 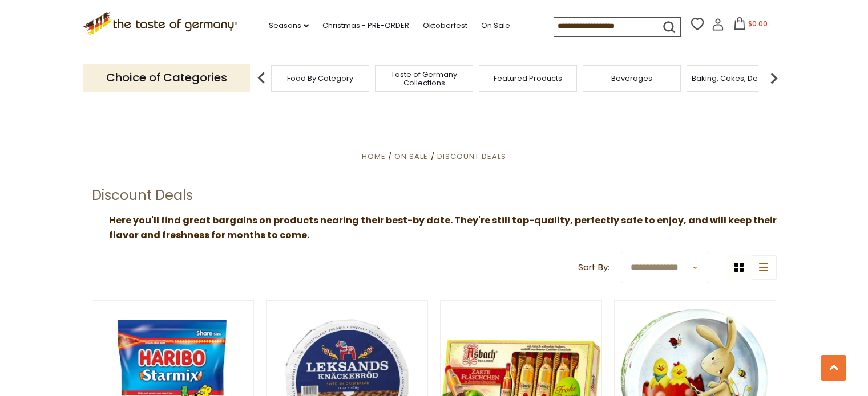 I want to click on a: Taste of Germany Collections, so click(x=424, y=79).